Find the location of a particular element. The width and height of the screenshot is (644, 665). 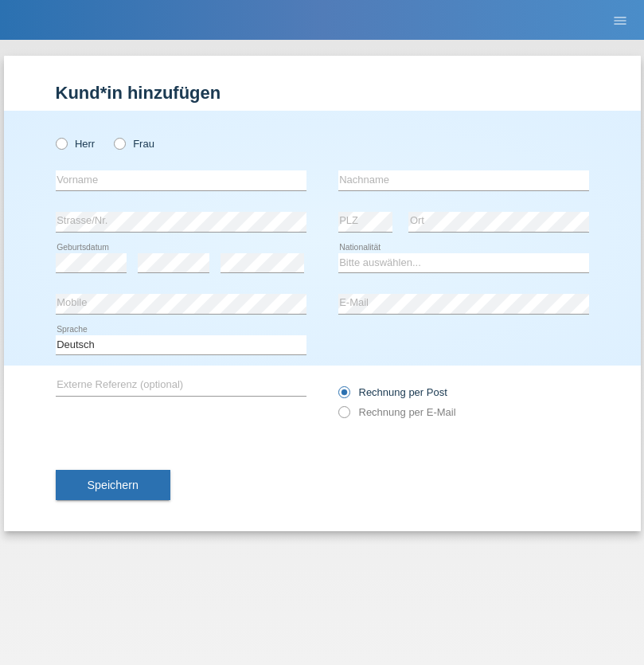

input: Rechnung per E-Mail is located at coordinates (343, 416).